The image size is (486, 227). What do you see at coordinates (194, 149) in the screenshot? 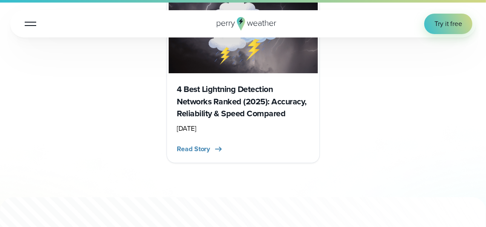
I see `span: Read Story` at bounding box center [194, 149].